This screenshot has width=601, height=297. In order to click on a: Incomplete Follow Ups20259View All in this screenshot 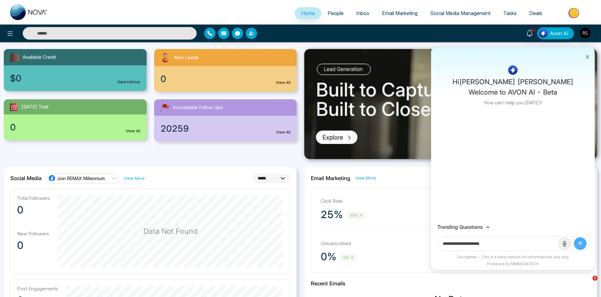, I will do `click(225, 120)`.